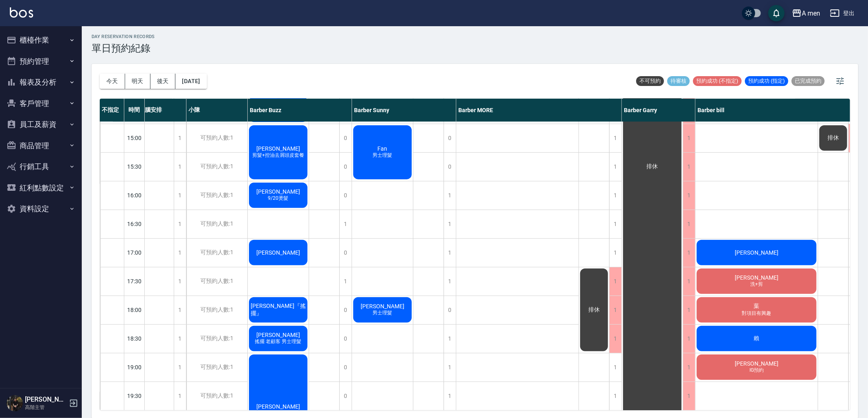 Image resolution: width=868 pixels, height=418 pixels. I want to click on div: Barber Garry, so click(659, 110).